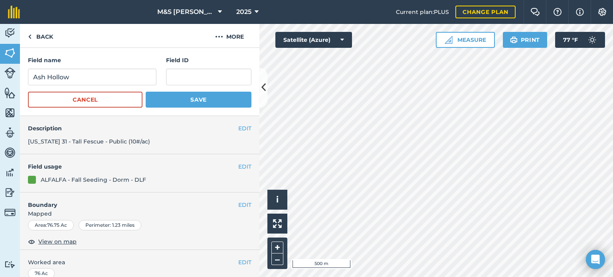 The image size is (613, 277). Describe the element at coordinates (30, 37) in the screenshot. I see `img: svg+xml;base64,PHN2ZyB4bWxucz0iaHR0cDovL3d3dy53My5vcmcvMjAwMC9zdmciIHdpZHRoPSI5IiBoZWlnaHQ9IjI0Ii...` at that location.